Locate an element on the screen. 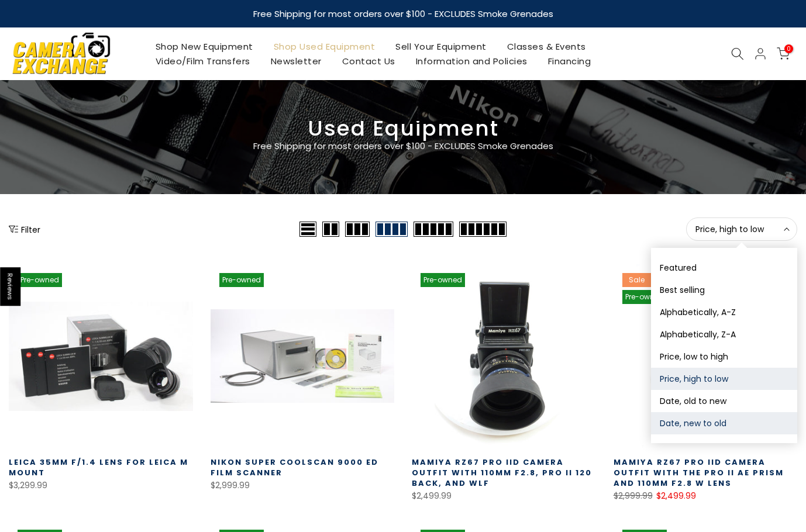 This screenshot has height=532, width=806. a: Contact Us is located at coordinates (368, 61).